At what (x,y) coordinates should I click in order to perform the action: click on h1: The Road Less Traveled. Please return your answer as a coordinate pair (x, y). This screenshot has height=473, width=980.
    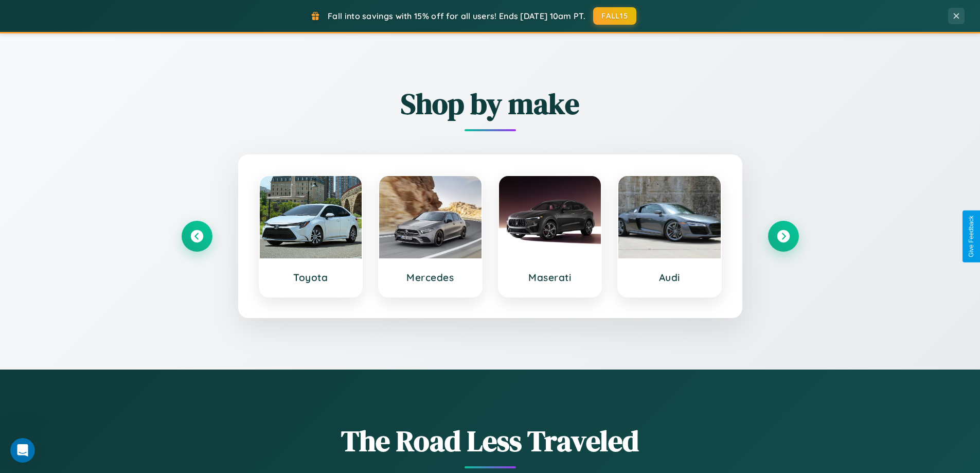
    Looking at the image, I should click on (490, 440).